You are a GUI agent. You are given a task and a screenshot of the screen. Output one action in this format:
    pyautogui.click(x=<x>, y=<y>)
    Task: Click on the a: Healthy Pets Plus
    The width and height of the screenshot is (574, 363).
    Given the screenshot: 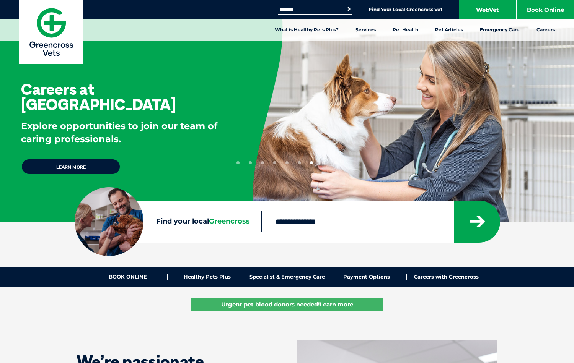 What is the action you would take?
    pyautogui.click(x=207, y=277)
    